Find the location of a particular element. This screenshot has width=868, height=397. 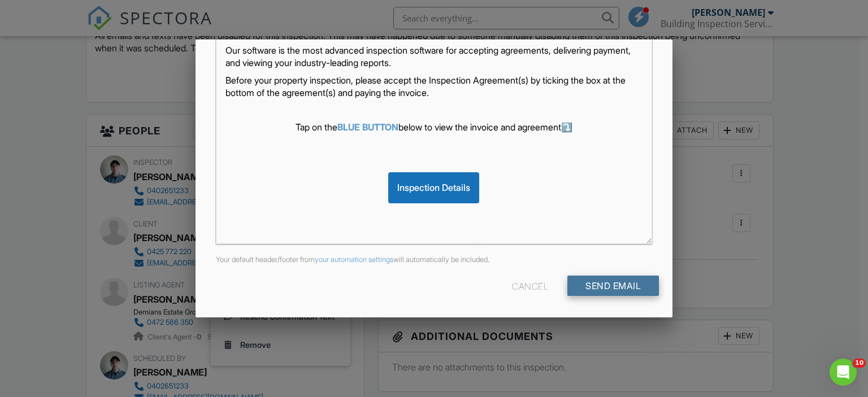

span: Before your property inspection, please accept the Inspection Agreement(s) by ticking the box at ... is located at coordinates (425, 86).